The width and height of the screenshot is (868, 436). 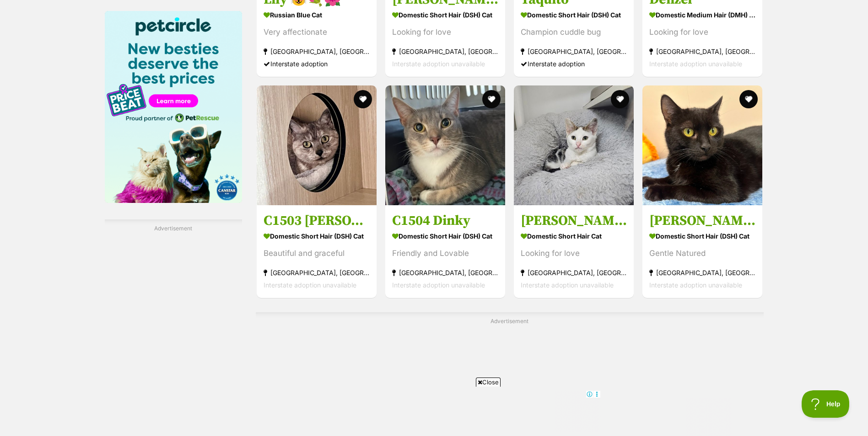 I want to click on div: Very affectionate, so click(x=317, y=32).